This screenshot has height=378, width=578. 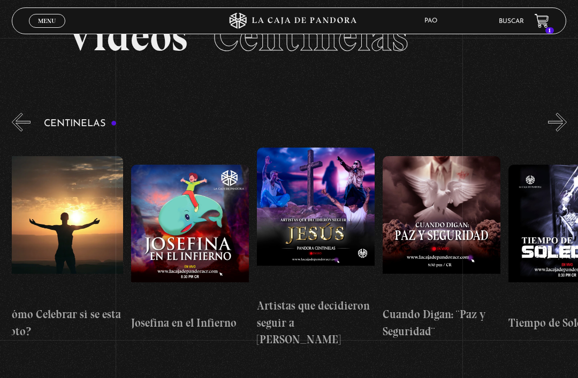 What do you see at coordinates (64, 323) in the screenshot?
I see `h4: Cómo Celebrar si se esta roto?` at bounding box center [64, 323].